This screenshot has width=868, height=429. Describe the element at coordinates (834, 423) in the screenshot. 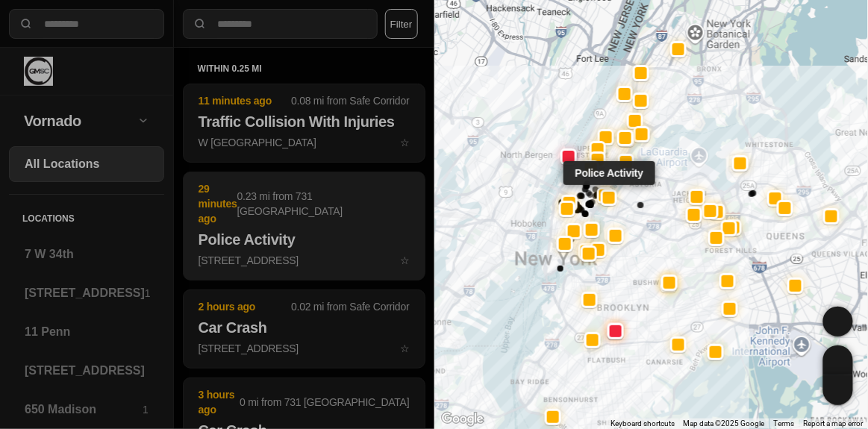

I see `a: Report a map error` at that location.